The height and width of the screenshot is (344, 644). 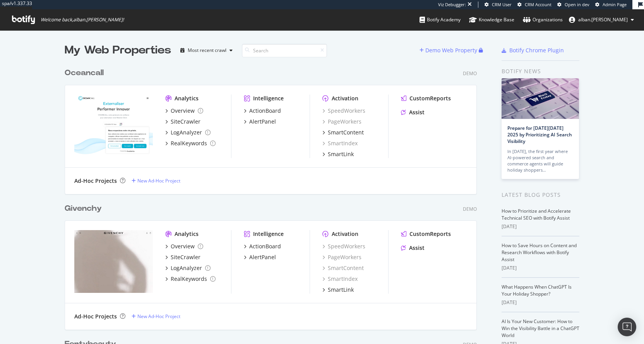 What do you see at coordinates (452, 50) in the screenshot?
I see `div: Demo Web Property` at bounding box center [452, 50].